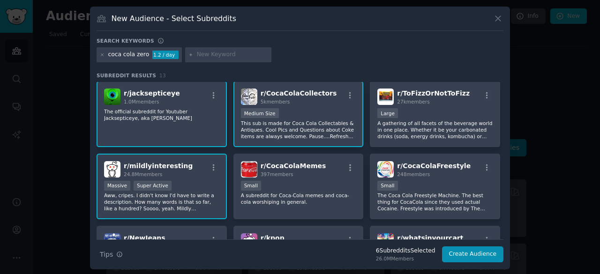 Image resolution: width=600 pixels, height=274 pixels. Describe the element at coordinates (143, 174) in the screenshot. I see `span: 24.8M members` at that location.